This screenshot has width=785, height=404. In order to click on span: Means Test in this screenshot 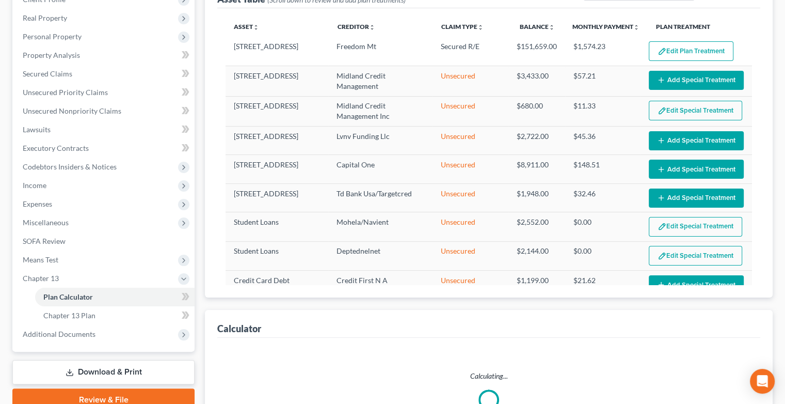, I will do `click(40, 259)`.